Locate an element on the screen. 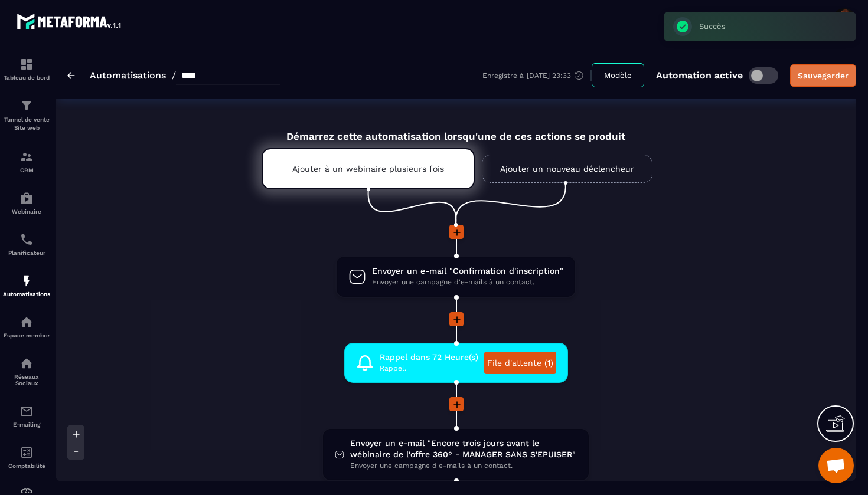 The image size is (868, 495). a: automationsautomationsWebinaire is located at coordinates (26, 203).